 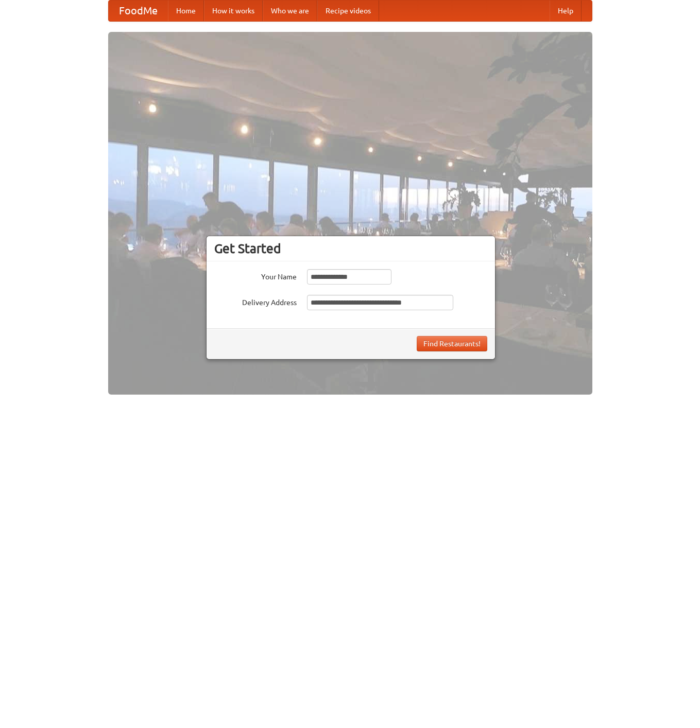 What do you see at coordinates (255, 301) in the screenshot?
I see `label: Delivery Address` at bounding box center [255, 301].